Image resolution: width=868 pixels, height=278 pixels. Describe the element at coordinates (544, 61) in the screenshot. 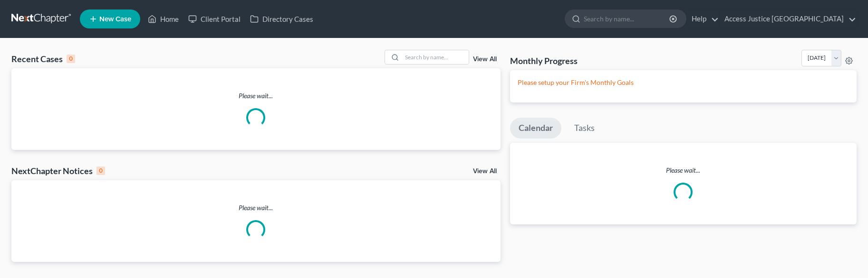

I see `h3: Monthly Progress` at that location.